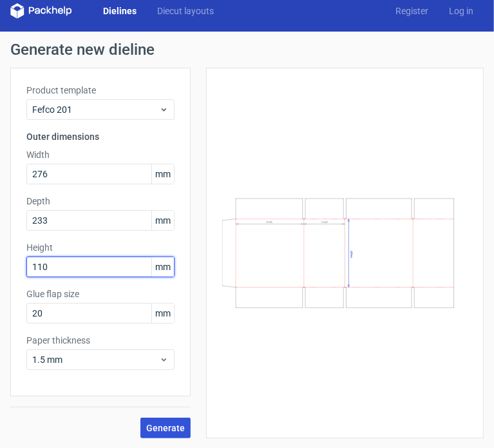 The height and width of the screenshot is (448, 494). What do you see at coordinates (247, 50) in the screenshot?
I see `h1: Generate new dieline` at bounding box center [247, 50].